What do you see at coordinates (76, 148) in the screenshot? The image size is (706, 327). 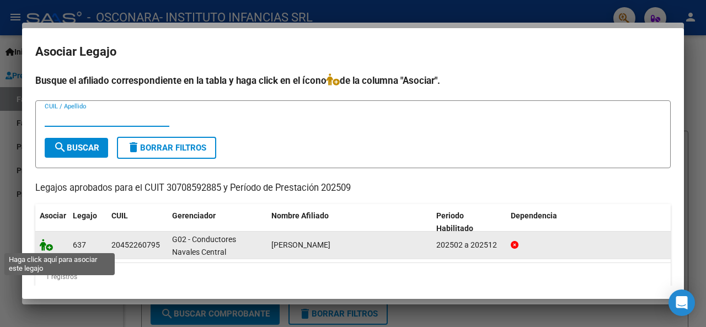 I see `span: Buscar` at bounding box center [76, 148].